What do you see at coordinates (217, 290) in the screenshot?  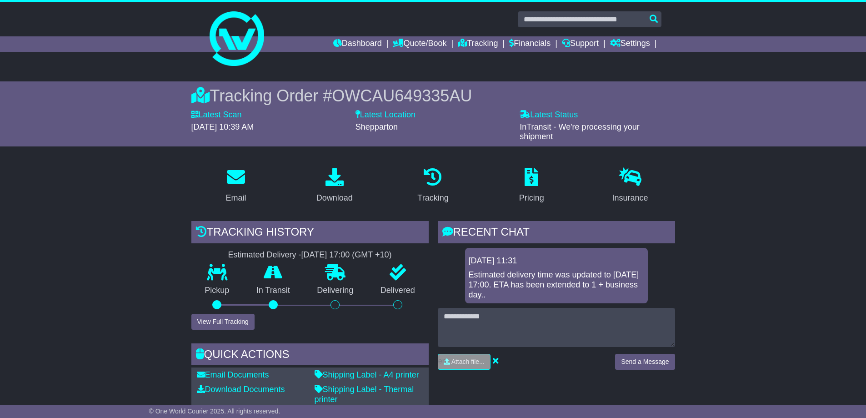 I see `p: Pickup` at bounding box center [217, 290].